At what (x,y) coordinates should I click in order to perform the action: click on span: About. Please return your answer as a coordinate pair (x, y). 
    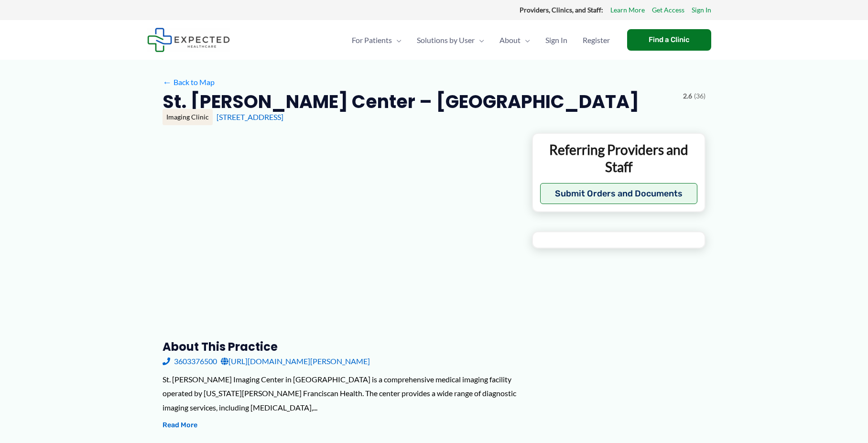
    Looking at the image, I should click on (510, 40).